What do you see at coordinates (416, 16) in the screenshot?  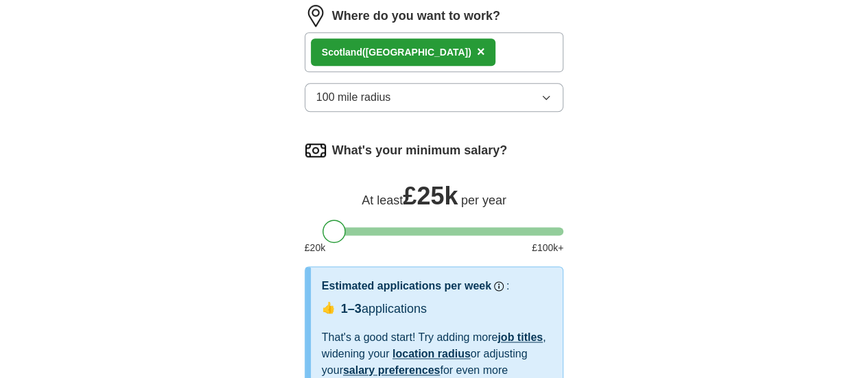 I see `label: Where do you want to work?` at bounding box center [416, 16].